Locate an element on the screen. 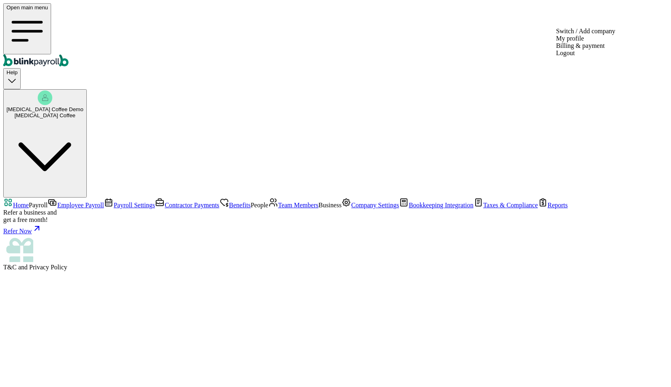  div: Switch / Add company is located at coordinates (586, 31).